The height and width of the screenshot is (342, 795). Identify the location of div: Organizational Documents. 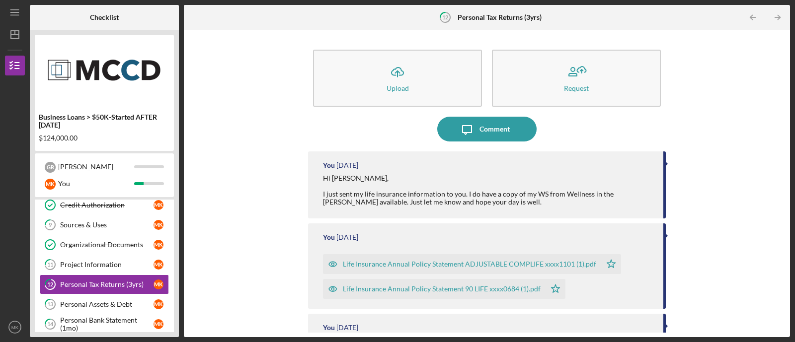
(107, 245).